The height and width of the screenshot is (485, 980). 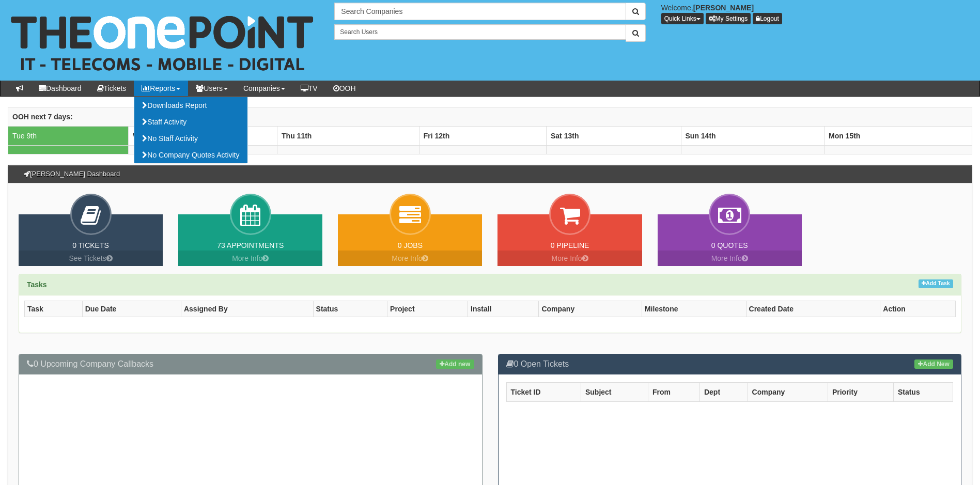 I want to click on a: My Settings, so click(x=728, y=19).